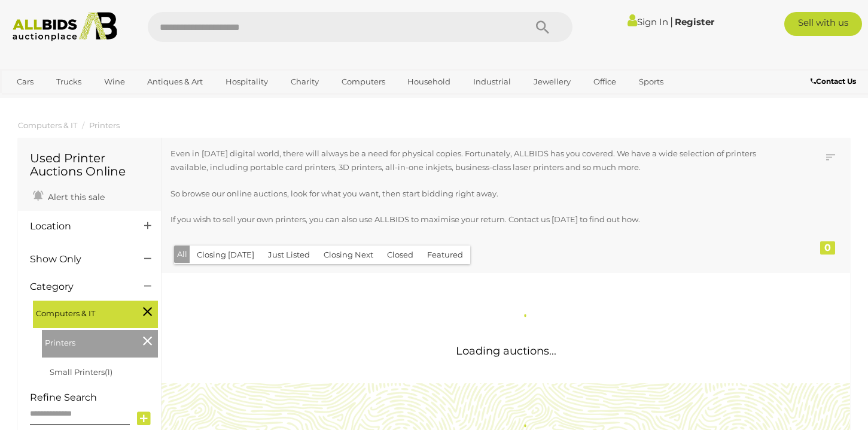 This screenshot has height=430, width=868. Describe the element at coordinates (473, 219) in the screenshot. I see `p: If you wish to sell your own printers, you can also use ALLBIDS to maximise your return. Contact ...` at that location.